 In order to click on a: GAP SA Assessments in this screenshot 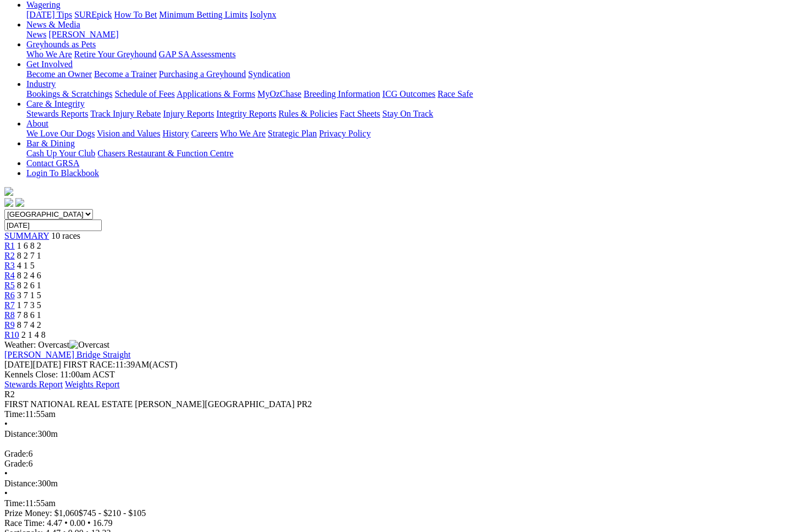, I will do `click(198, 54)`.